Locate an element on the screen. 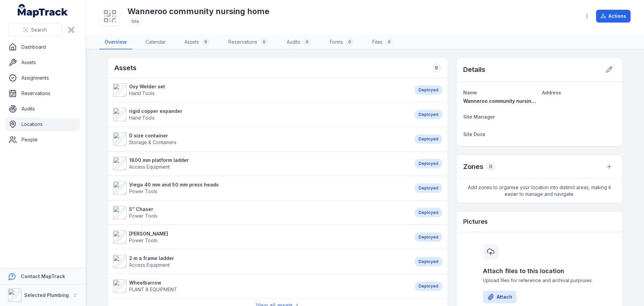 The height and width of the screenshot is (306, 644). a: Calendar is located at coordinates (156, 42).